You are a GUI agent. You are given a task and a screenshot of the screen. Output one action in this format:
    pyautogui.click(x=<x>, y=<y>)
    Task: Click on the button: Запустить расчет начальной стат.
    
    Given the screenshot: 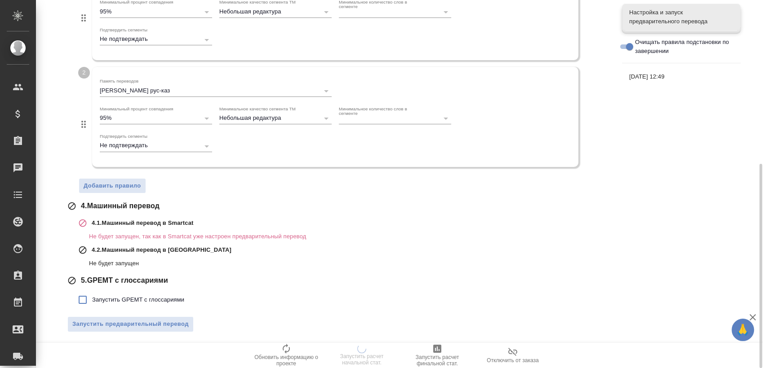 What is the action you would take?
    pyautogui.click(x=362, y=356)
    